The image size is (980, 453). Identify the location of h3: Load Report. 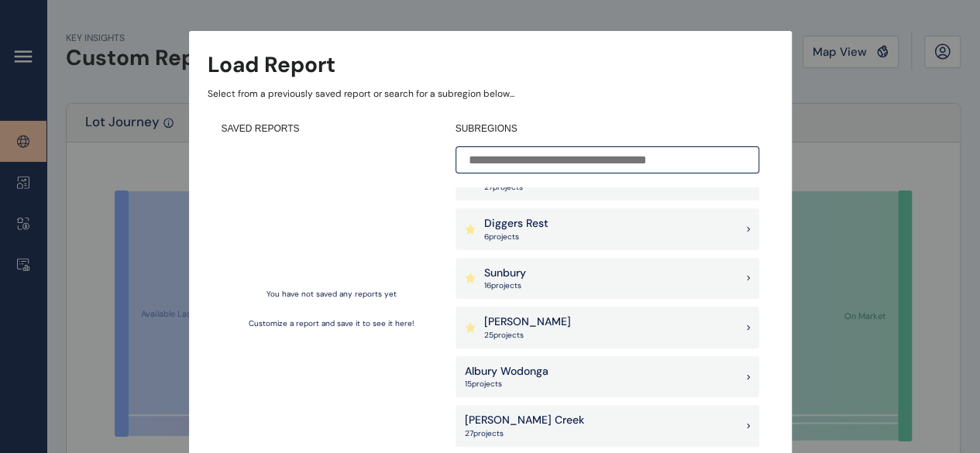
(271, 64).